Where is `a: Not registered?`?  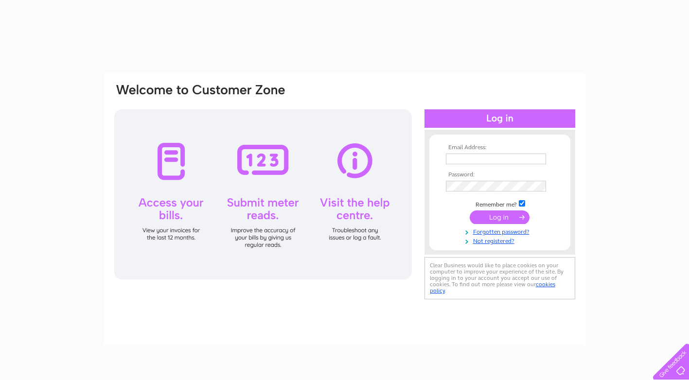 a: Not registered? is located at coordinates (501, 240).